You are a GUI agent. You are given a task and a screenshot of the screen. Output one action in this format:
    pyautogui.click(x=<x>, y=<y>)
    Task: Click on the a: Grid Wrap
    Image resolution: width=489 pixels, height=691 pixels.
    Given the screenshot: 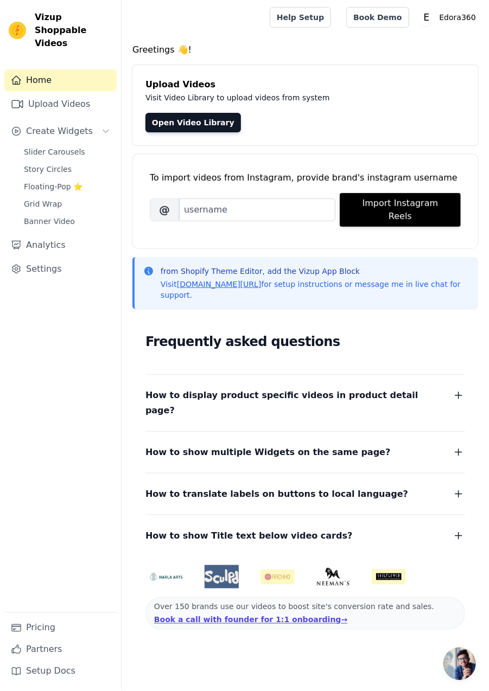 What is the action you would take?
    pyautogui.click(x=67, y=204)
    